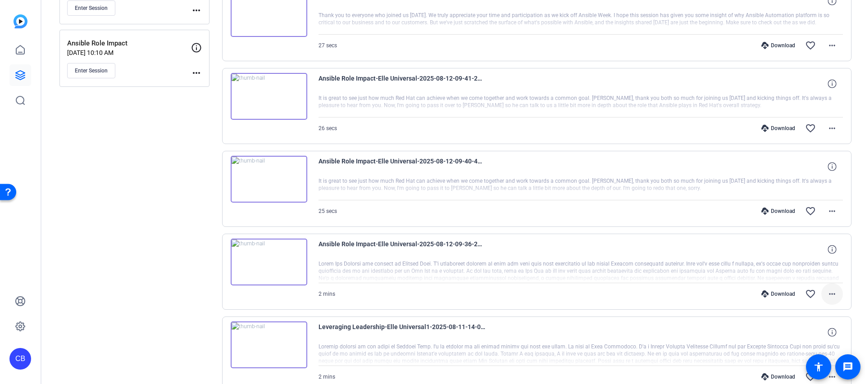  What do you see at coordinates (402, 333) in the screenshot?
I see `span: Leveraging Leadership-Elle Universal1-2025-08-11-14-09-03-876-0` at bounding box center [402, 333].